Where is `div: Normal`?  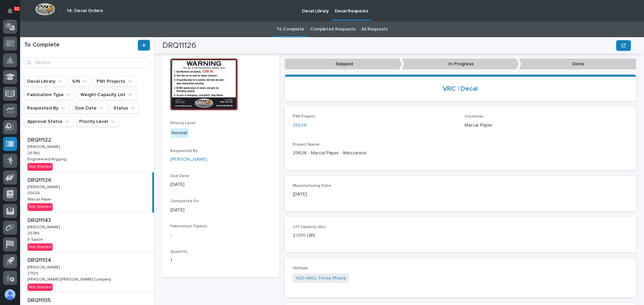
div: Normal is located at coordinates (180, 133).